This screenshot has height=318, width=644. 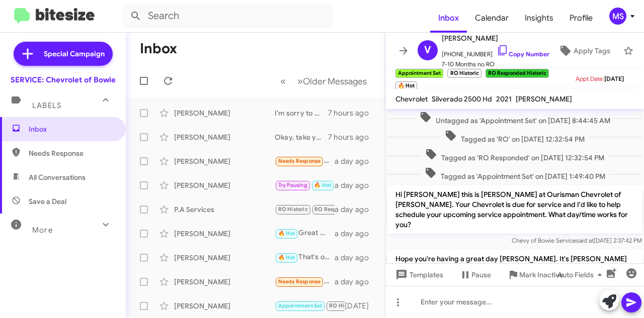 I want to click on button: Apply Tags, so click(x=584, y=51).